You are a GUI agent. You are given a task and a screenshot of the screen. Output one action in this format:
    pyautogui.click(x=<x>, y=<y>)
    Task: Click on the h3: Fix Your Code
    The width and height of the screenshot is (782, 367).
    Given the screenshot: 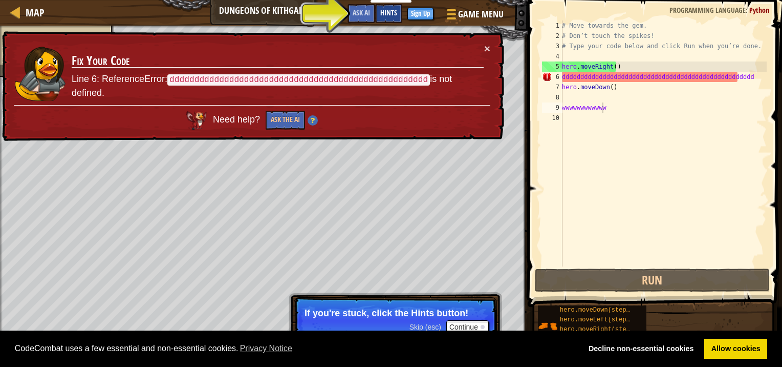 What is the action you would take?
    pyautogui.click(x=278, y=61)
    